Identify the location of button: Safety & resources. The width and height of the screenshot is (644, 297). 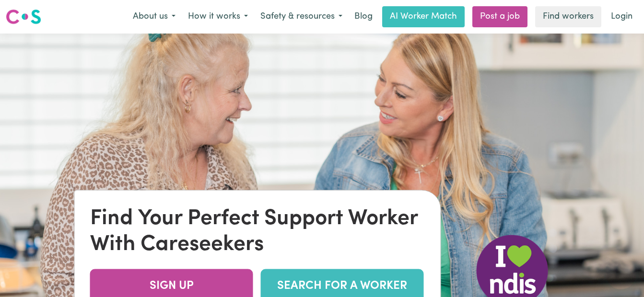
(302, 17).